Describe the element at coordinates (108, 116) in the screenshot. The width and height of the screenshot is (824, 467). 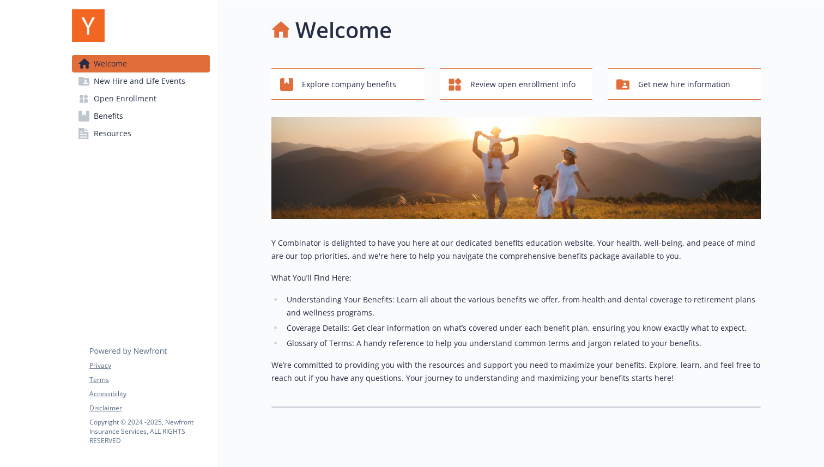
I see `span: Benefits` at that location.